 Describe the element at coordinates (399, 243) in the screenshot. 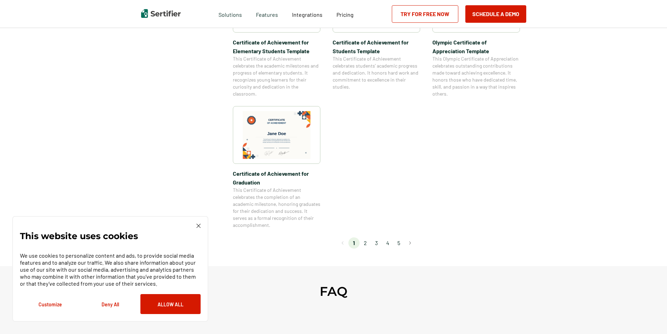

I see `li: page 5` at that location.